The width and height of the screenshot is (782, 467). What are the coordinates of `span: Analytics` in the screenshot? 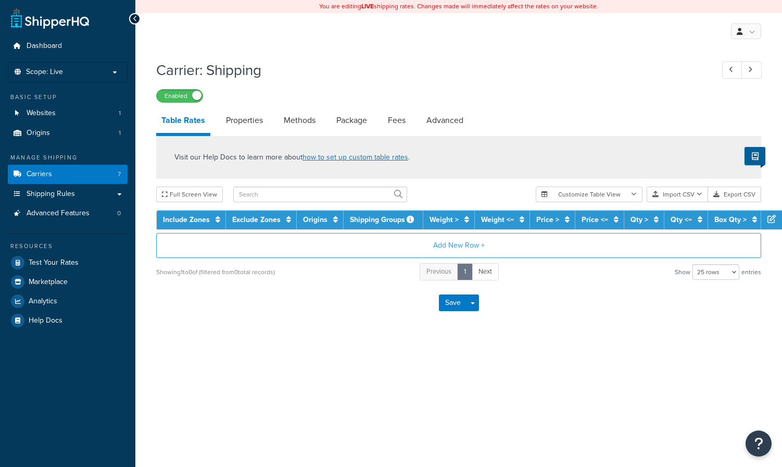 It's located at (43, 301).